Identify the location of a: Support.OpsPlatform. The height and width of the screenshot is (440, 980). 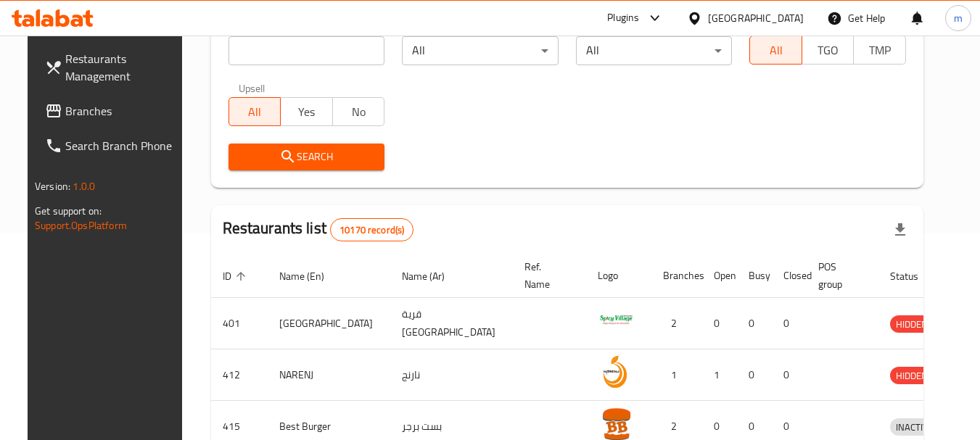
(81, 226).